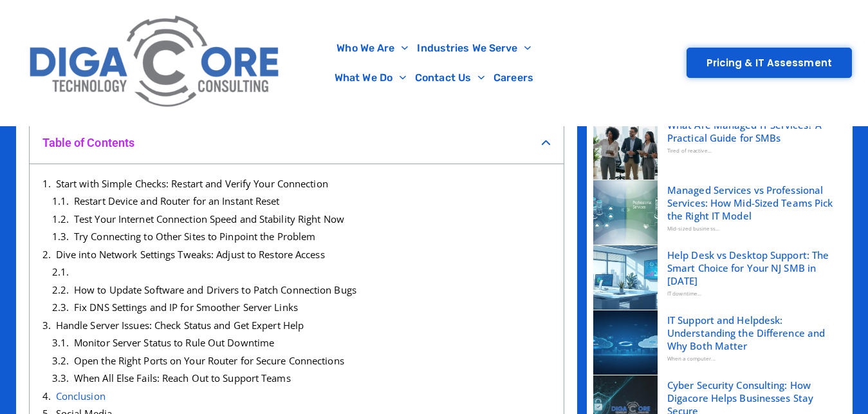  Describe the element at coordinates (751, 293) in the screenshot. I see `div: IT downtime...` at that location.